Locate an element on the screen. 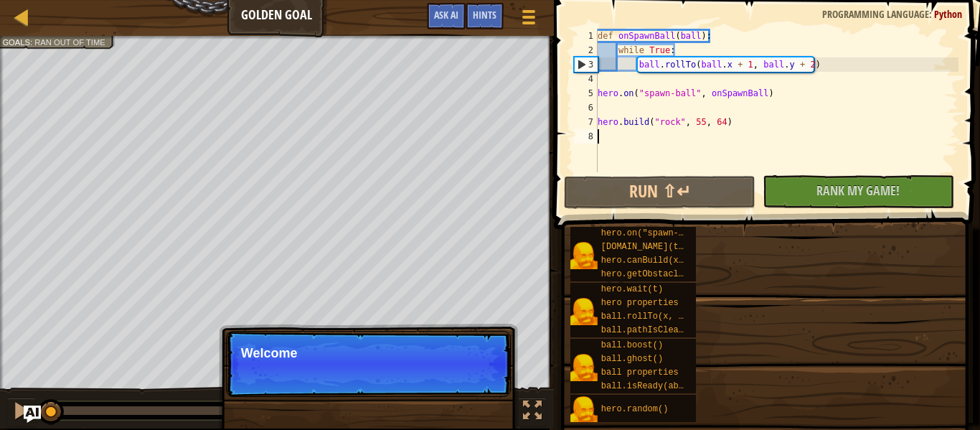 Image resolution: width=980 pixels, height=430 pixels. div: 6 is located at coordinates (585, 107).